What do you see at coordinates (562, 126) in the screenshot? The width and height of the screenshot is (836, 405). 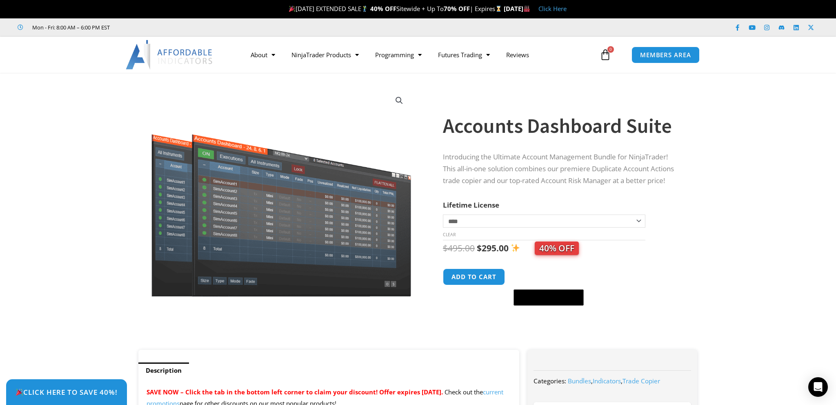 I see `h1: Accounts Dashboard Suite` at bounding box center [562, 126].